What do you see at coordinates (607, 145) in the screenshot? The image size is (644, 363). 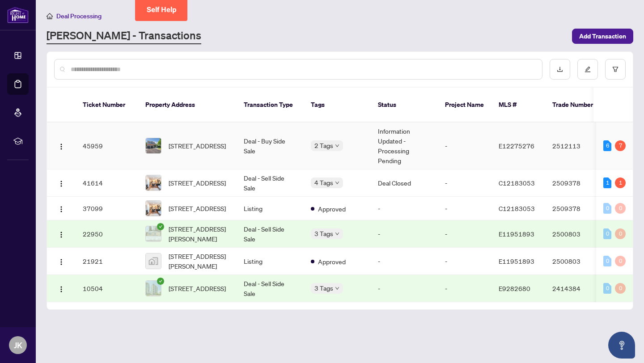 I see `div: 6` at bounding box center [607, 145].